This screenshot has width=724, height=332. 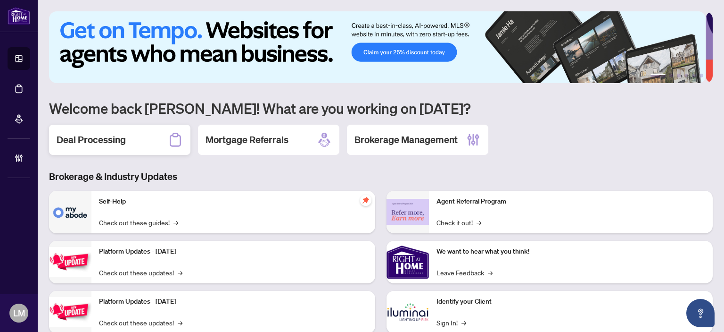 I want to click on p: Agent Referral Program, so click(x=571, y=201).